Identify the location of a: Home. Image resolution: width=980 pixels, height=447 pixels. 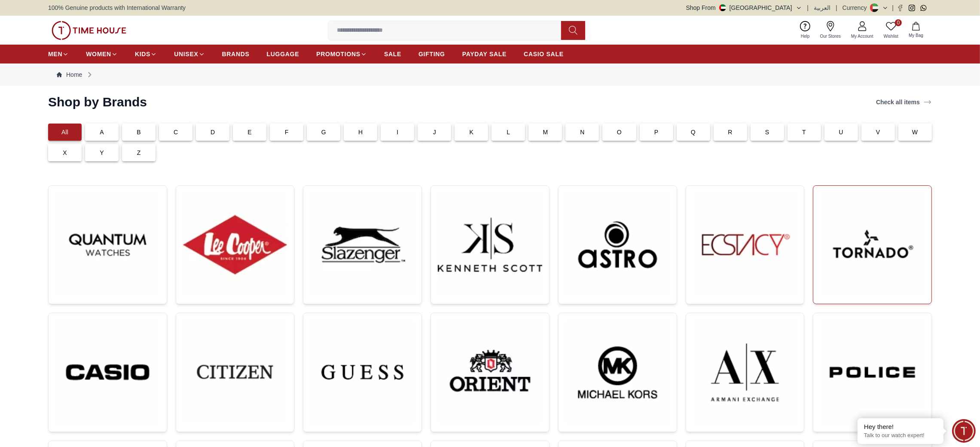
(69, 74).